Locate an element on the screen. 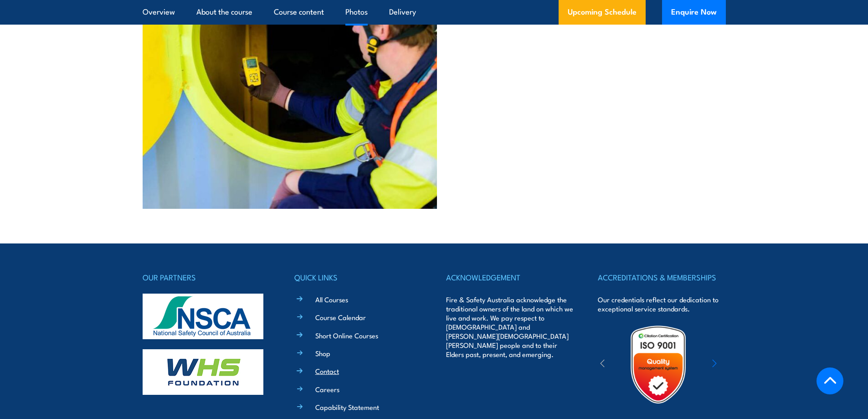 Image resolution: width=868 pixels, height=419 pixels. p: Our credentials reflect our dedication to exceptional service standards. is located at coordinates (662, 304).